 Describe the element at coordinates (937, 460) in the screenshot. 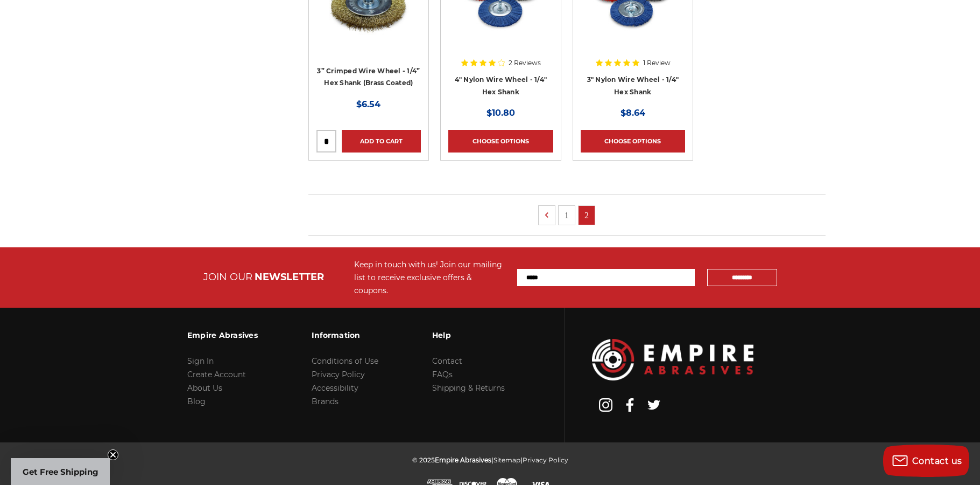

I see `span: Contact us` at that location.